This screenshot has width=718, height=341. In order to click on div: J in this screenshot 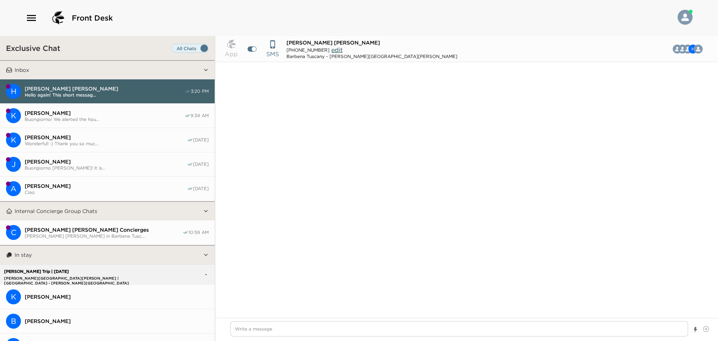, I will do `click(13, 164)`.